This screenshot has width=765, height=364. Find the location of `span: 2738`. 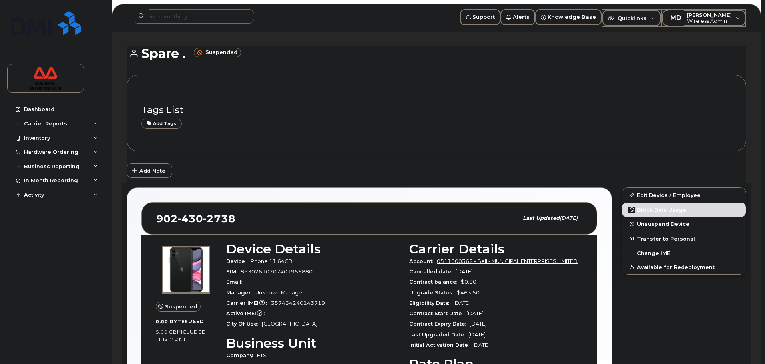

span: 2738 is located at coordinates (219, 219).